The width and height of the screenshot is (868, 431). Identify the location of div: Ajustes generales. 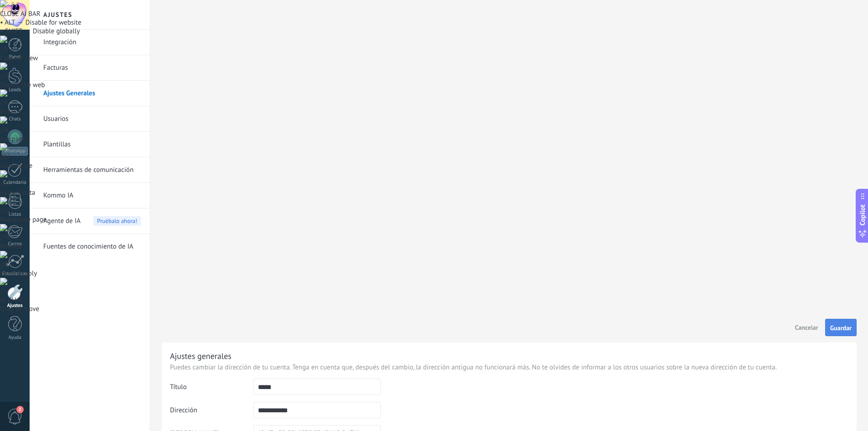
(200, 356).